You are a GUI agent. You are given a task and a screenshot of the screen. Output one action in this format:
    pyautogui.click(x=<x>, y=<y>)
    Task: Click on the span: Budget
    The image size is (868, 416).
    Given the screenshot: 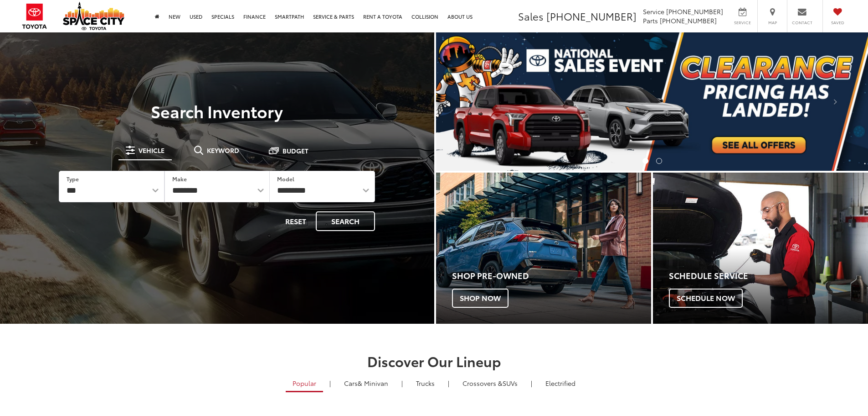 What is the action you would take?
    pyautogui.click(x=296, y=150)
    